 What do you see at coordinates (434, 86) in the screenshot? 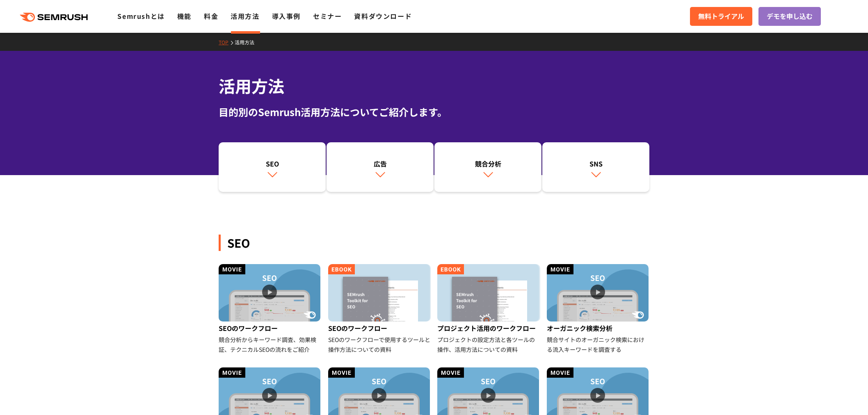
I see `h1: 活用方法` at bounding box center [434, 86].